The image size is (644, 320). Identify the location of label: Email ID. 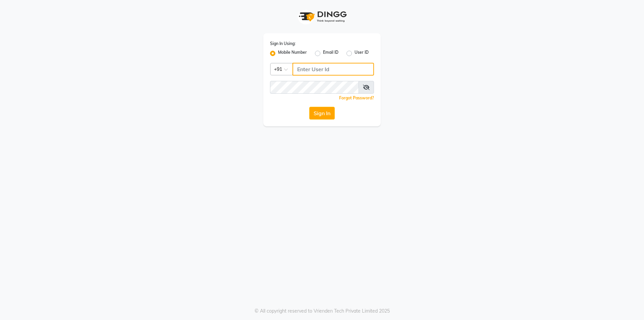
(330, 54).